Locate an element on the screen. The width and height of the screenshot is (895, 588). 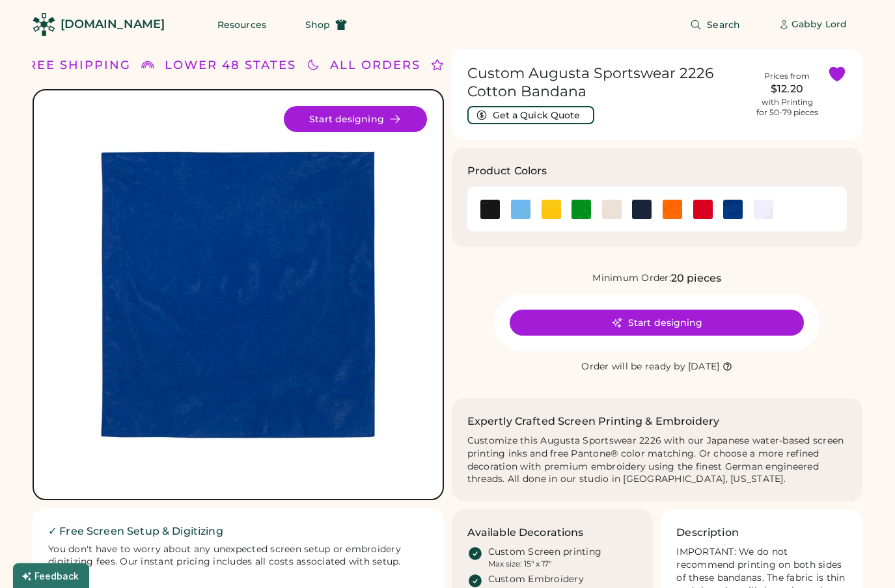
div: Navy is located at coordinates (642, 210).